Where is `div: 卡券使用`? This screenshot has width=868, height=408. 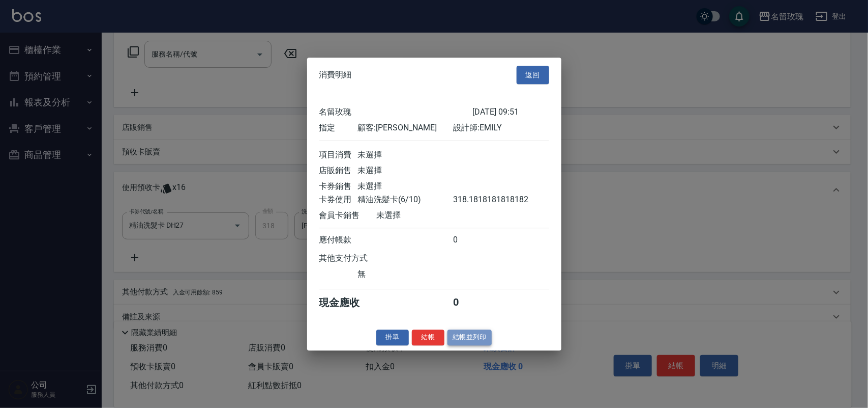
div: 卡券使用 is located at coordinates (338, 199).